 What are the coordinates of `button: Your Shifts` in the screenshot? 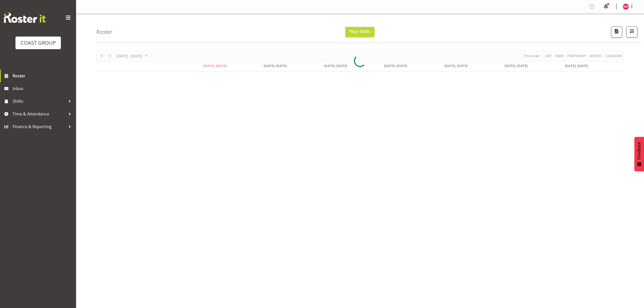 It's located at (360, 32).